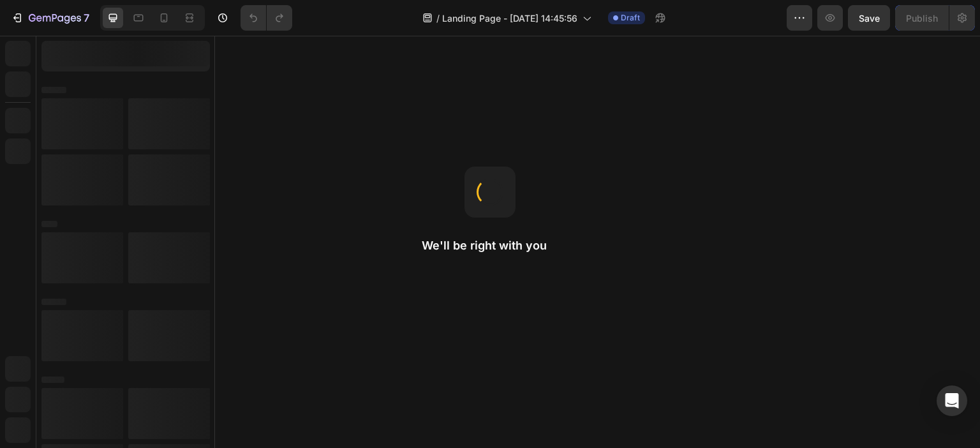 The image size is (980, 448). Describe the element at coordinates (922, 18) in the screenshot. I see `button: Publish` at that location.